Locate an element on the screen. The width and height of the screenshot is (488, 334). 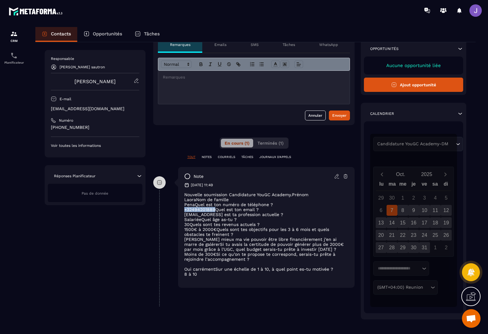
p: TÂCHES is located at coordinates (247, 157).